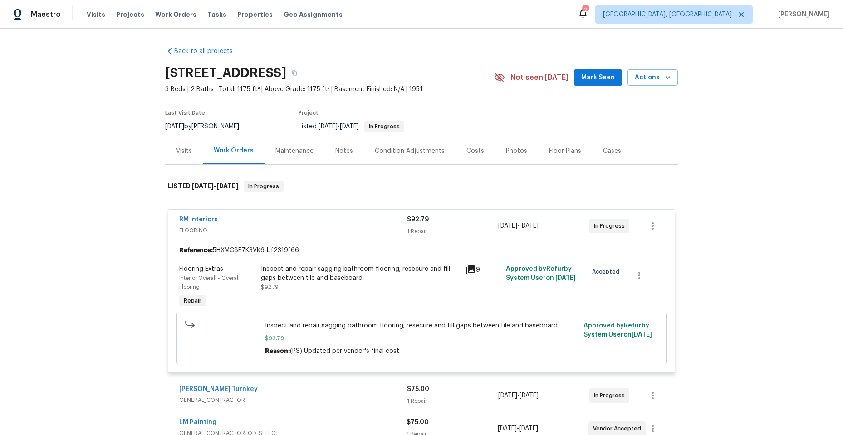  Describe the element at coordinates (344, 151) in the screenshot. I see `div: Notes` at that location.